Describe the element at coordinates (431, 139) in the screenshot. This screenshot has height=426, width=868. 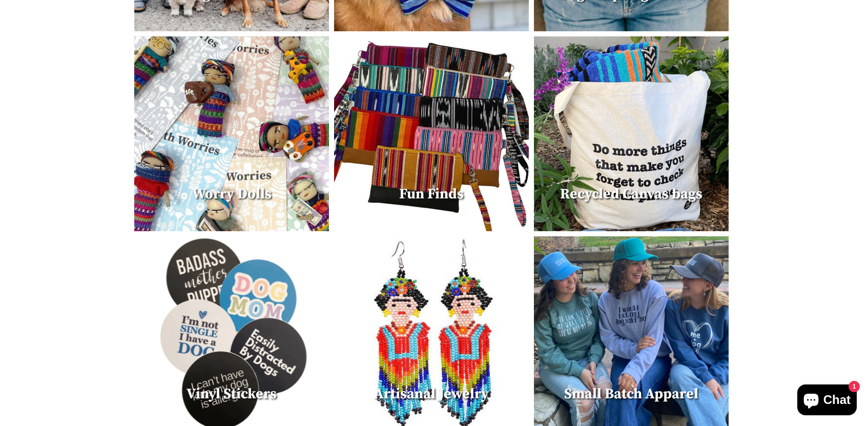
I see `a: Fun Finds` at that location.